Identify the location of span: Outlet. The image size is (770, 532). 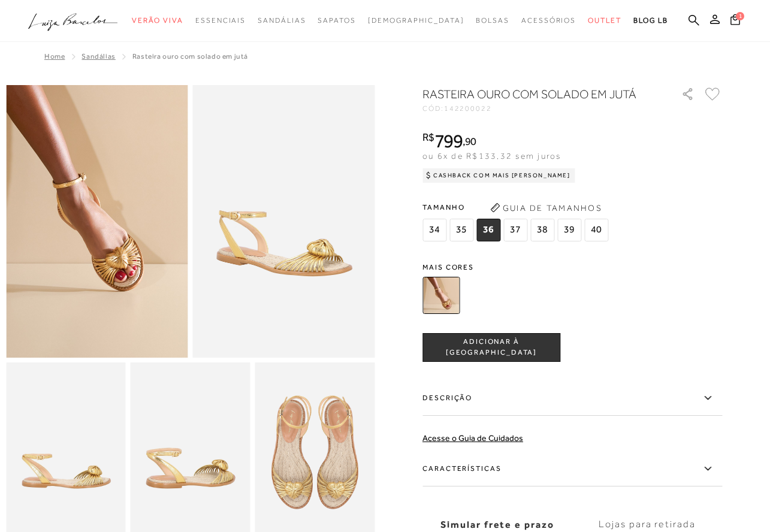
(605, 20).